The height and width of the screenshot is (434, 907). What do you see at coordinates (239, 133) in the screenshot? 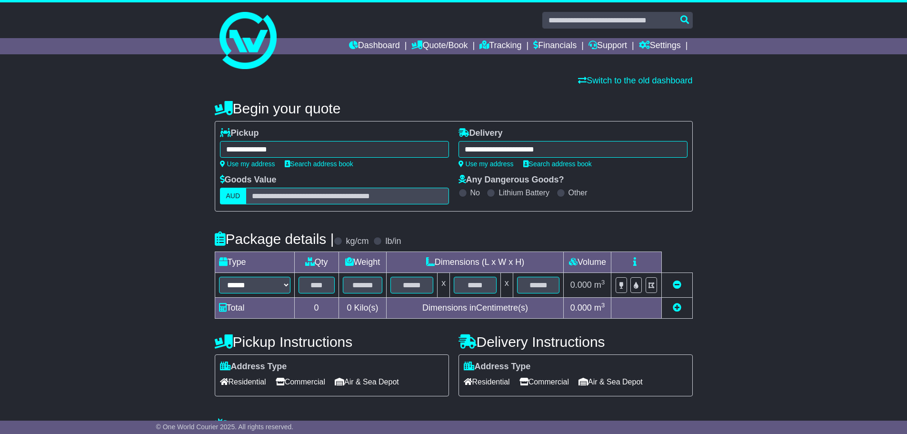
I see `label: Pickup` at bounding box center [239, 133].